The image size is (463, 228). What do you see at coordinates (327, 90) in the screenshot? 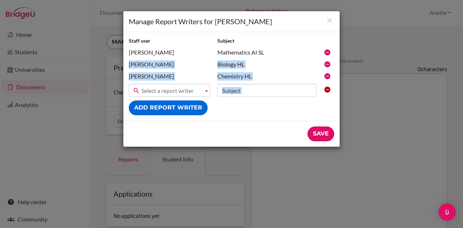
I see `i: Clear report writer` at bounding box center [327, 90].